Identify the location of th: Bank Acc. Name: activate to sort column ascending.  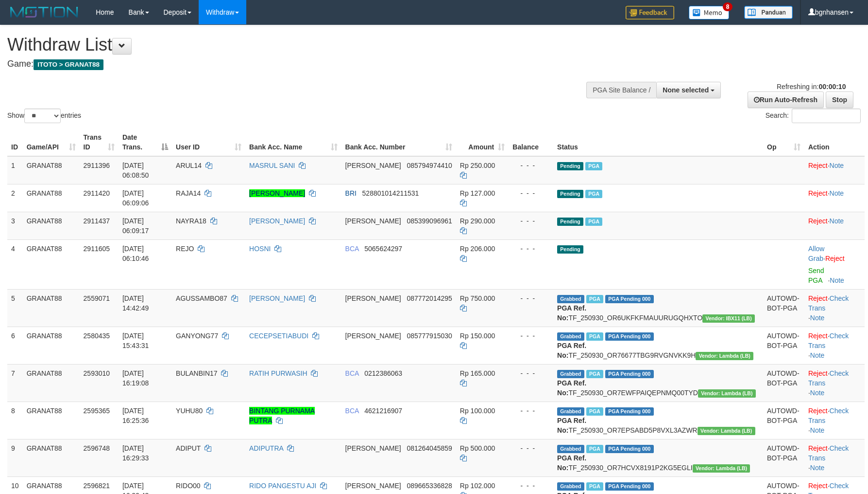
(293, 142).